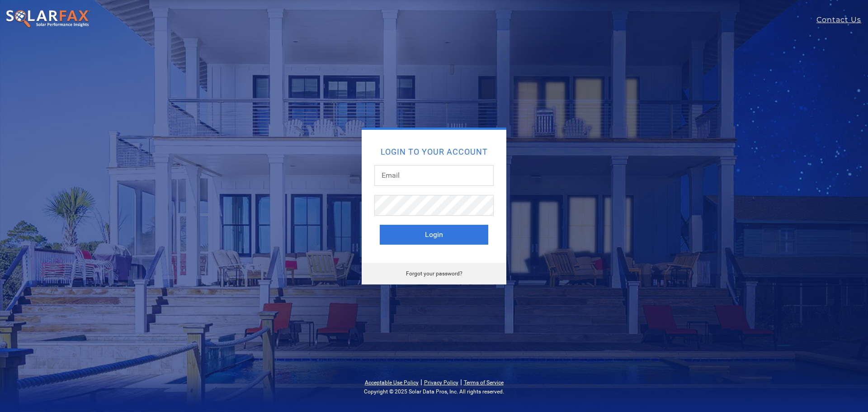 Image resolution: width=868 pixels, height=412 pixels. Describe the element at coordinates (434, 235) in the screenshot. I see `button: Login` at that location.